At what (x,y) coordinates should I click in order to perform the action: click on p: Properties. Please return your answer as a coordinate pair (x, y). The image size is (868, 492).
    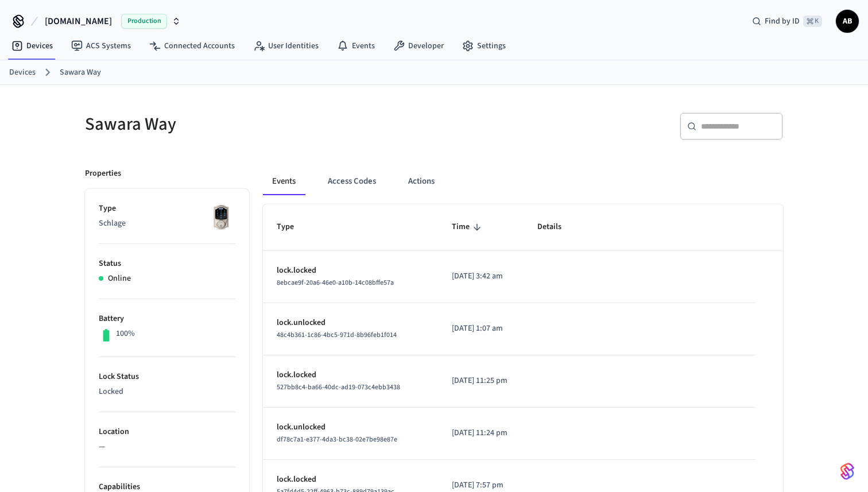
    Looking at the image, I should click on (103, 173).